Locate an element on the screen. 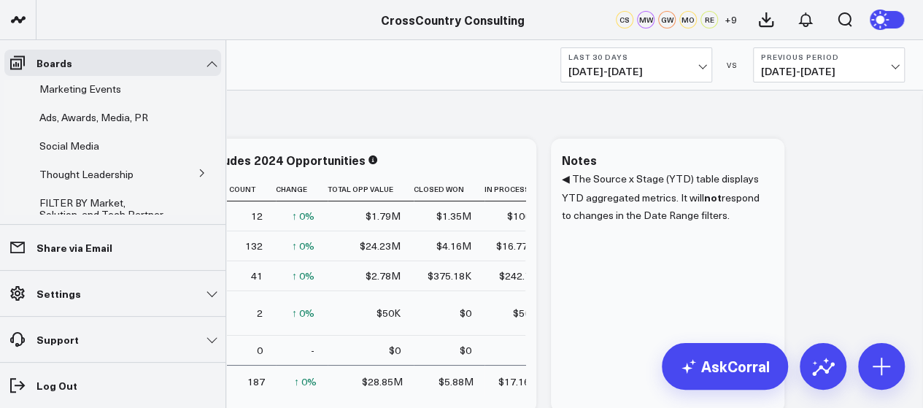  a: CrossCountry Consulting is located at coordinates (452, 20).